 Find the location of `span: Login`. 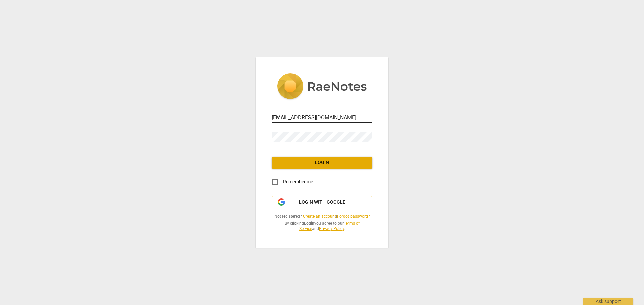

span: Login is located at coordinates (322, 163).